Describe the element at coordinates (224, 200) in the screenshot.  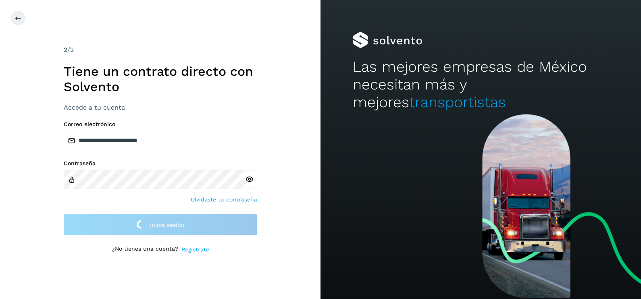
I see `a: Olvidaste tu contraseña` at that location.